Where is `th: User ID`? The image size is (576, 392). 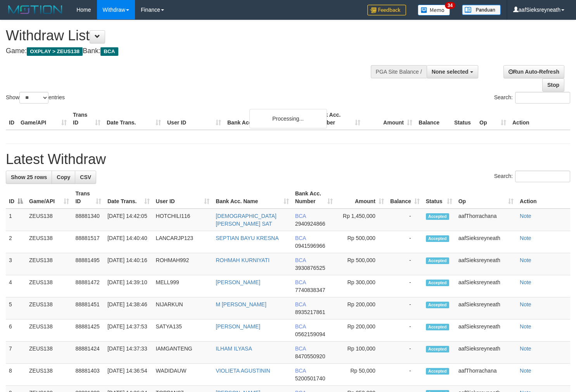 th: User ID is located at coordinates (194, 119).